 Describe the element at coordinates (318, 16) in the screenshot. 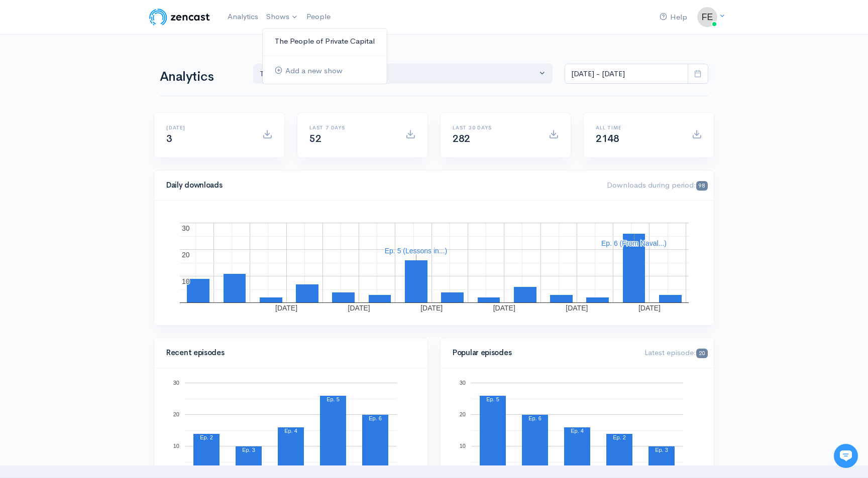

I see `a: People` at that location.